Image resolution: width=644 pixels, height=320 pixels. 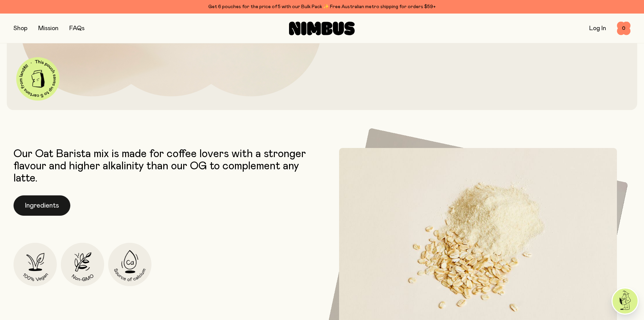 I want to click on p: Our Oat Barista mix is made for coffee lovers with a stronger flavour and higher alkalinity than ..., so click(x=166, y=166).